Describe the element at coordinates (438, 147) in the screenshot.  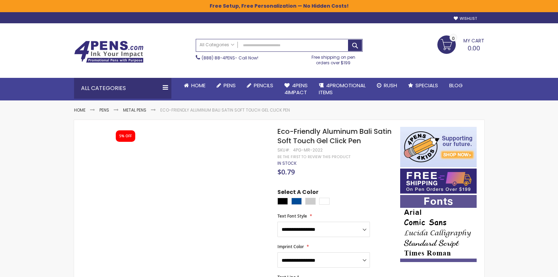
I see `img: 4pens 4 kids` at that location.